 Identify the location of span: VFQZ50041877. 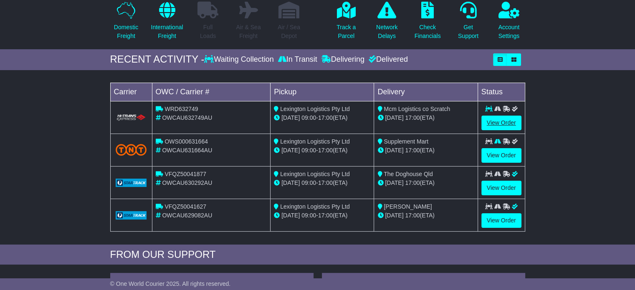
(185, 174).